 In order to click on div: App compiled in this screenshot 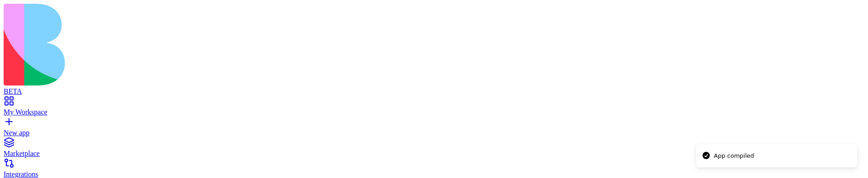, I will do `click(734, 156)`.